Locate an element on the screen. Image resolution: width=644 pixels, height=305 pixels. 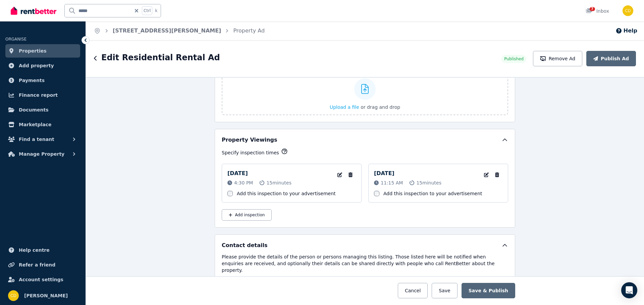
a: Refer a friend is located at coordinates (43, 265).